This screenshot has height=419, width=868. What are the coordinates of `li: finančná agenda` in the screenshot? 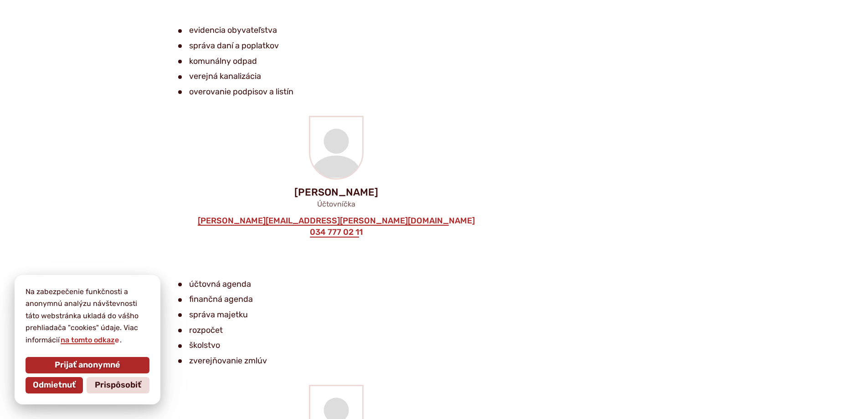 It's located at (335, 300).